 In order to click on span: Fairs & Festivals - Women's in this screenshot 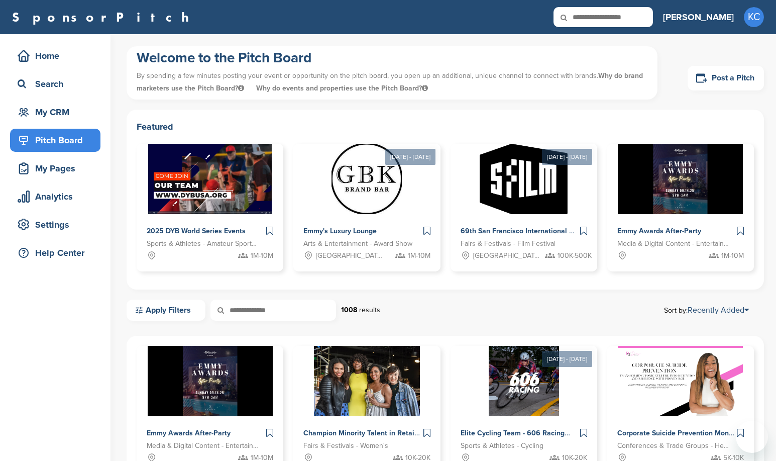, I will do `click(346, 446)`.